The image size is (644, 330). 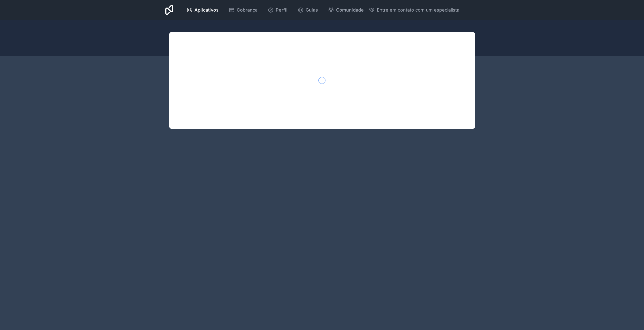 I want to click on font: Comunidade, so click(x=350, y=10).